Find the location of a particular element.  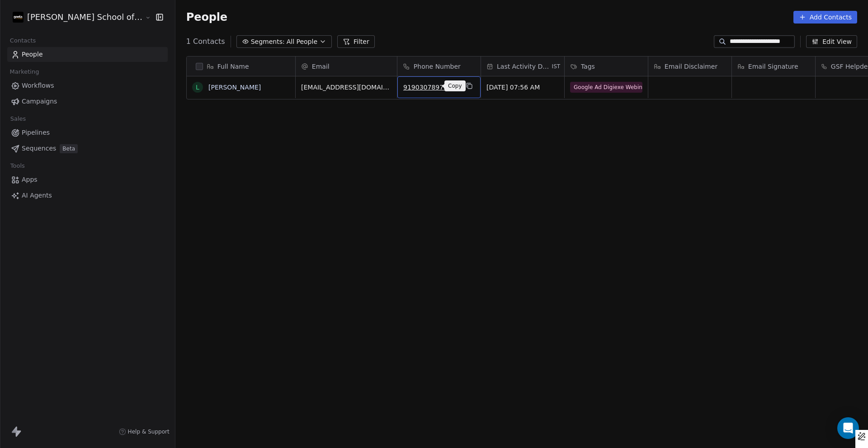

button: Edit View is located at coordinates (831, 41).